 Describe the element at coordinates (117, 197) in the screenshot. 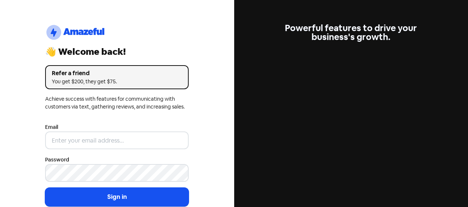

I see `button: Sign in` at that location.